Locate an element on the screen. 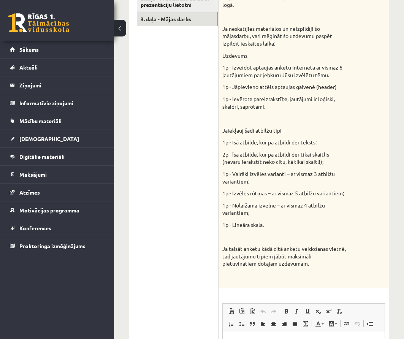 This screenshot has width=404, height=339. a: Slīpraksts (vadīšanas taustiņš+I) is located at coordinates (297, 311).